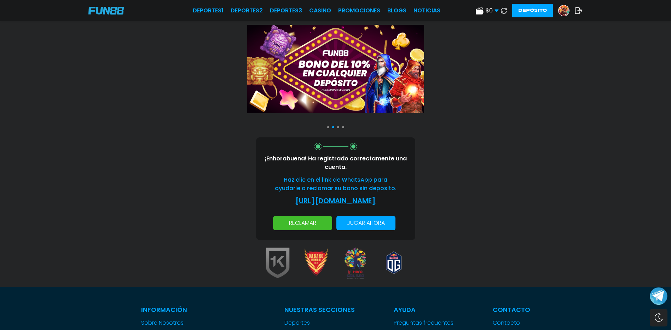  Describe the element at coordinates (424, 322) in the screenshot. I see `a: Preguntas frecuentes` at that location.